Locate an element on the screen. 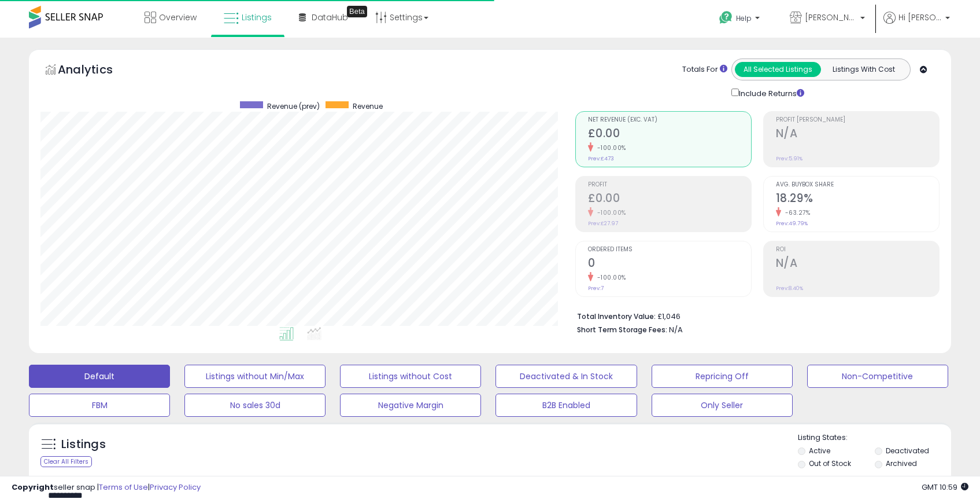 This screenshot has height=499, width=980. button: Only Seller is located at coordinates (722, 405).